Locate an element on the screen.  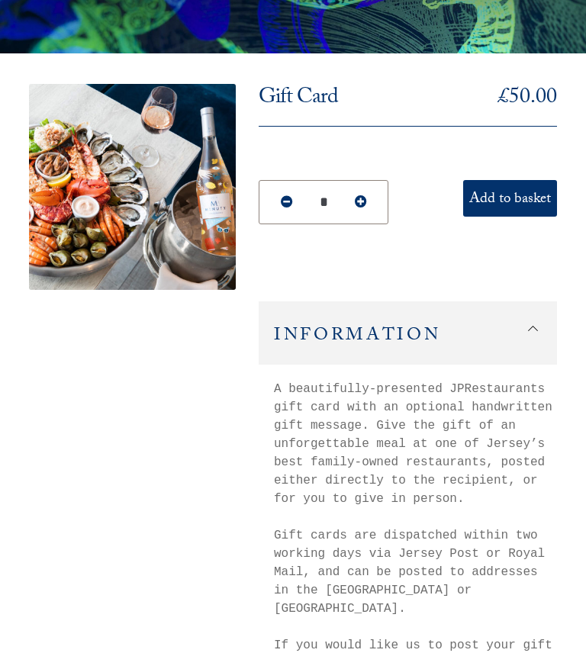
button: Increase Quantity is located at coordinates (360, 203).